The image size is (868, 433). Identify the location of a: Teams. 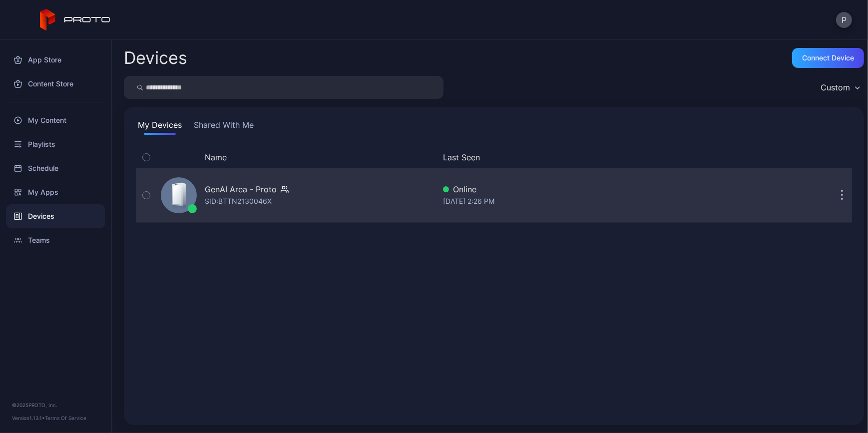
(55, 240).